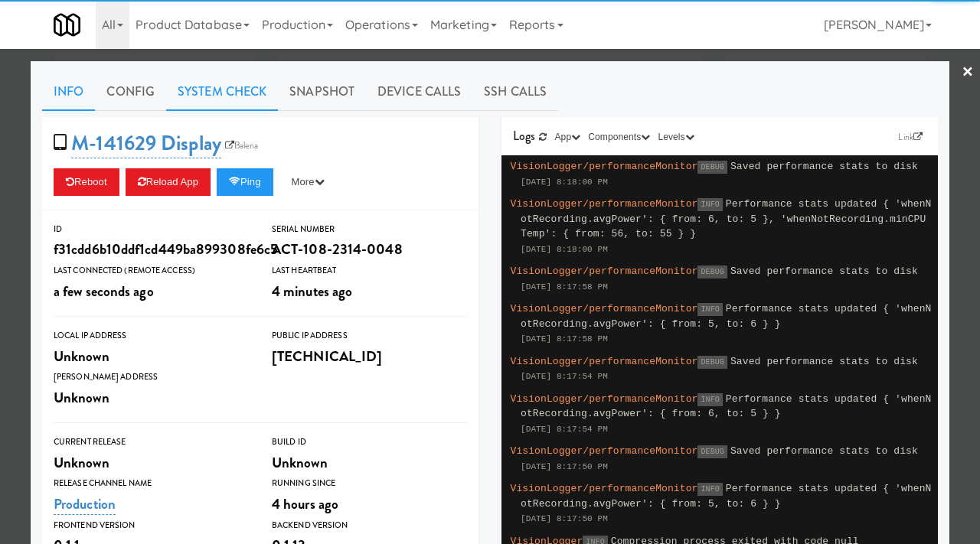  I want to click on a: Snapshot, so click(321, 92).